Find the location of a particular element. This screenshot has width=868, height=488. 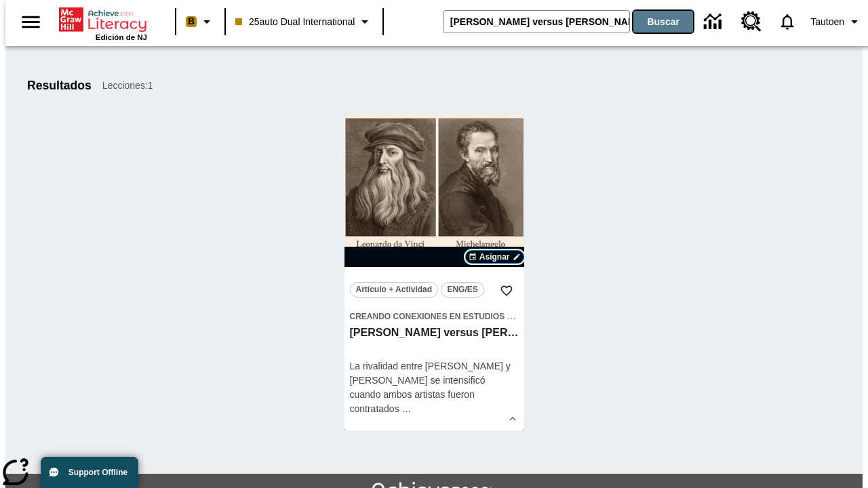

span: Support Offline is located at coordinates (98, 472).